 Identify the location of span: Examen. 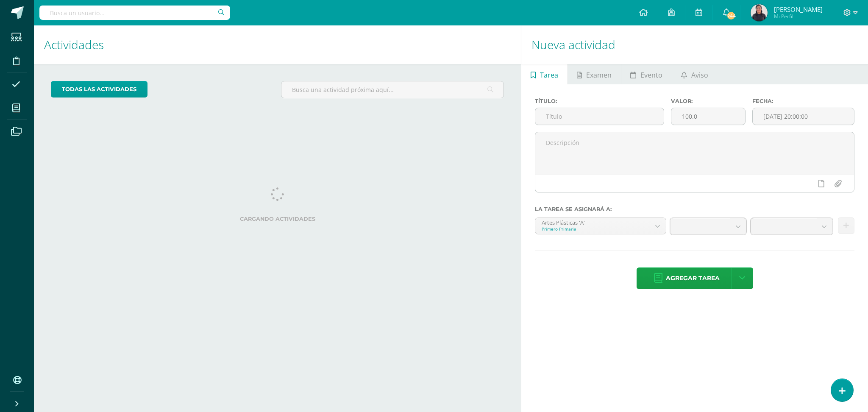
(599, 75).